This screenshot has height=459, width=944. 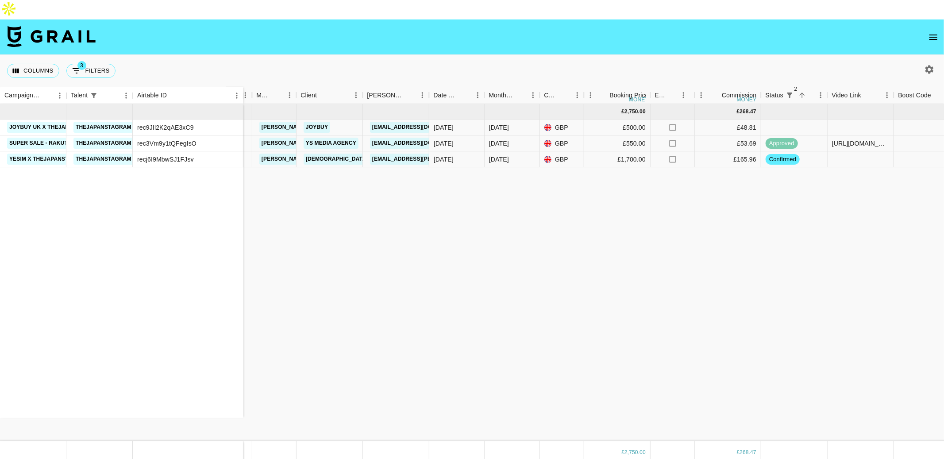 What do you see at coordinates (782, 143) in the screenshot?
I see `span: approved` at bounding box center [782, 143].